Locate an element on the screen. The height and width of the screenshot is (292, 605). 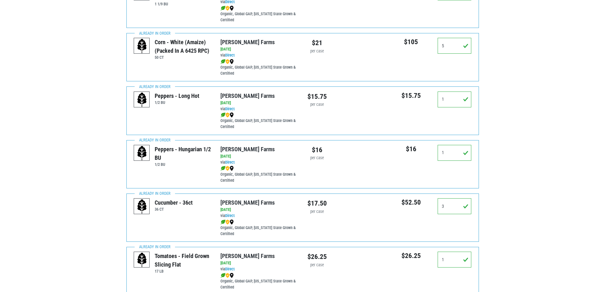
h6: 17 LB is located at coordinates (183, 271).